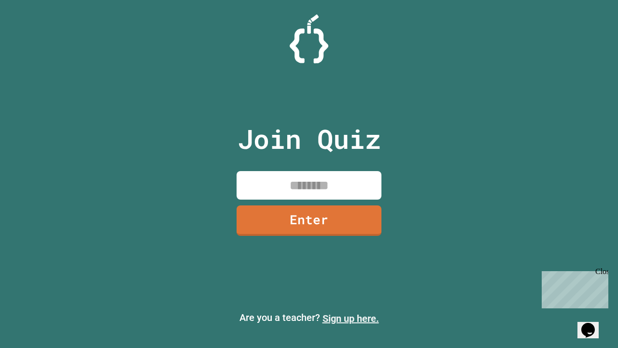 The width and height of the screenshot is (618, 348). Describe the element at coordinates (35, 32) in the screenshot. I see `div: Chat with us now!Close` at that location.